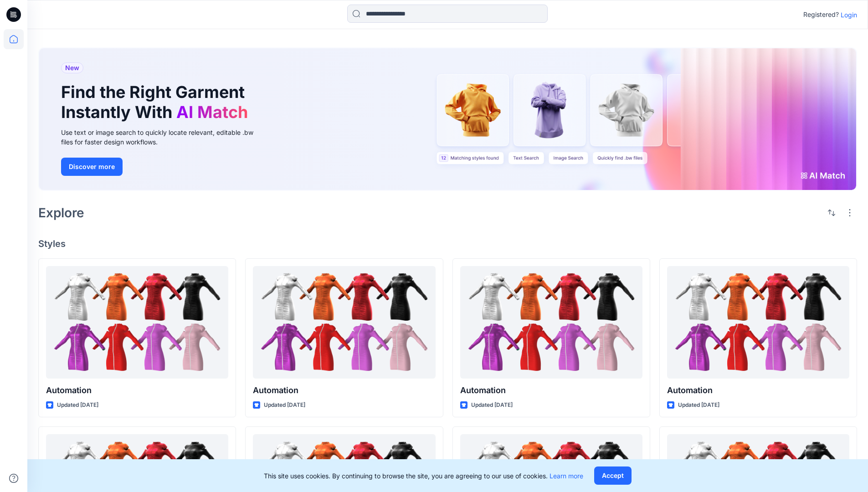 The image size is (868, 492). Describe the element at coordinates (567, 476) in the screenshot. I see `a: Learn more` at that location.